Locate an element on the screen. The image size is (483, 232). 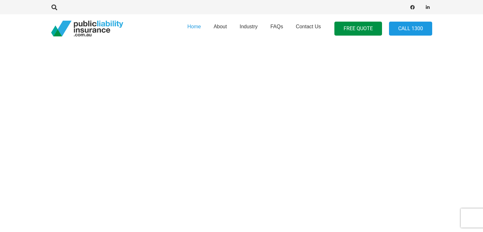
span: About is located at coordinates (220, 26).